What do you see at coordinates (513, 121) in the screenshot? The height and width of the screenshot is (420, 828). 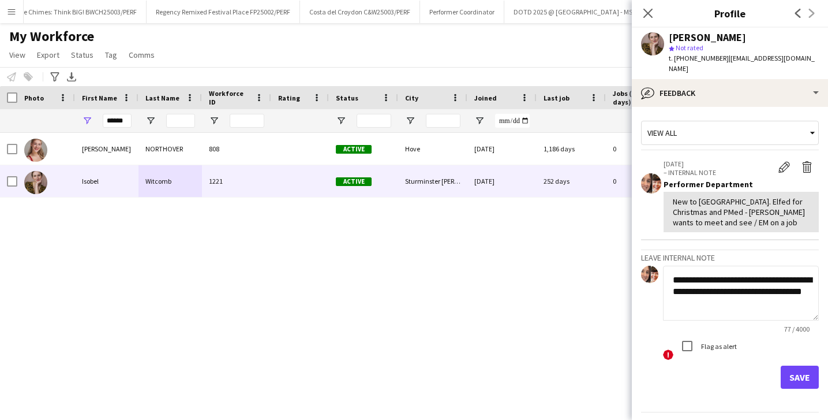 I see `input: Joined Filter Input` at bounding box center [513, 121].